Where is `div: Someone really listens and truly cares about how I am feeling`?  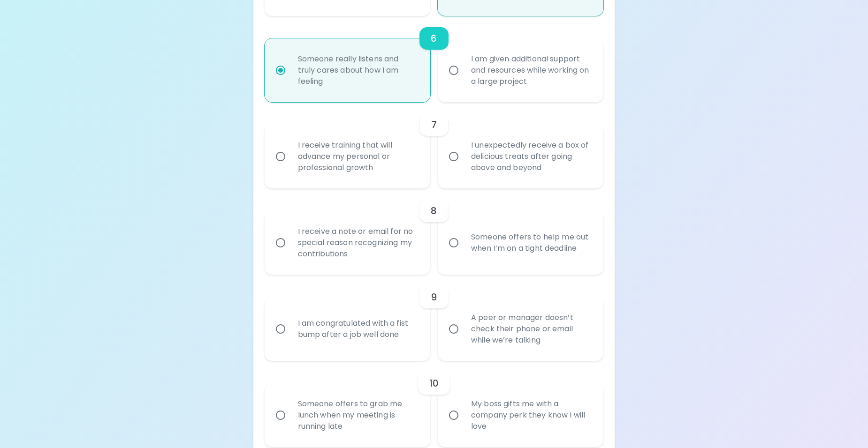
div: Someone really listens and truly cares about how I am feeling is located at coordinates (357, 70).